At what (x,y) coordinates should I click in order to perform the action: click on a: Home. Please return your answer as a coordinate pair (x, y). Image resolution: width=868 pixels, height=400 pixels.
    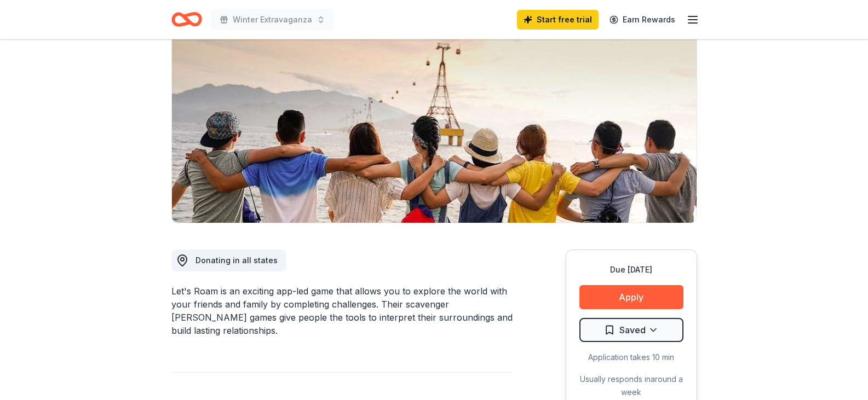
    Looking at the image, I should click on (187, 19).